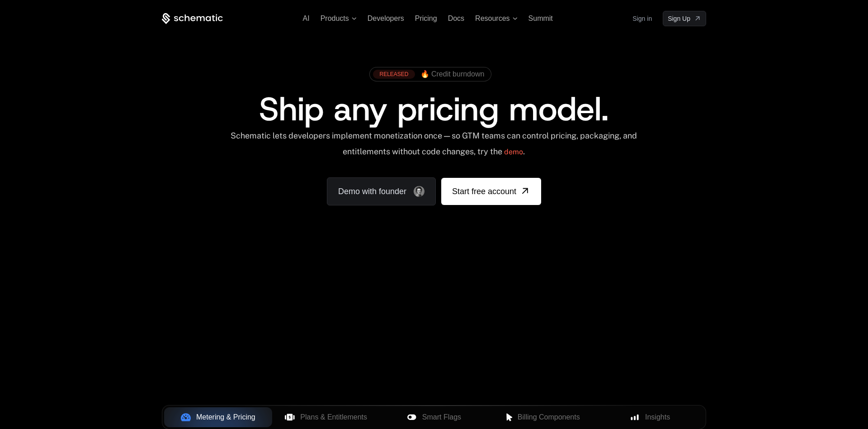 The height and width of the screenshot is (429, 868). Describe the element at coordinates (306, 18) in the screenshot. I see `span: AI` at that location.